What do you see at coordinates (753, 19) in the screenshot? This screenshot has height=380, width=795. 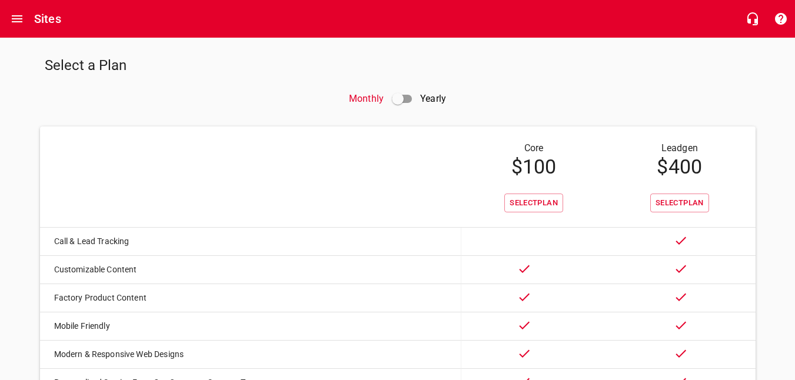 I see `button: Live Chat` at bounding box center [753, 19].